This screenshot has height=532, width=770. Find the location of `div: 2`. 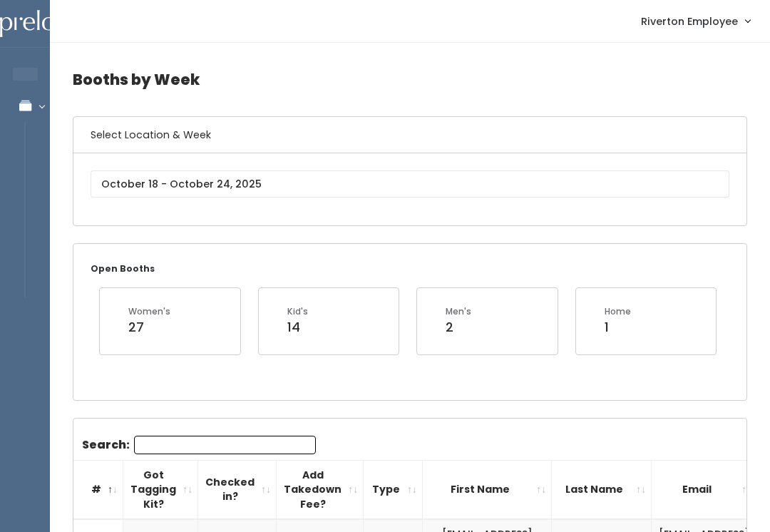

div: 2 is located at coordinates (459, 328).